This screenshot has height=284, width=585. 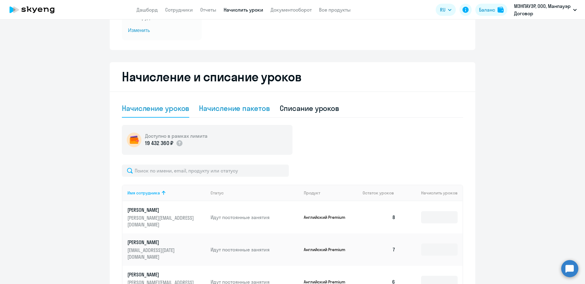 I want to click on a: Дашборд, so click(x=147, y=10).